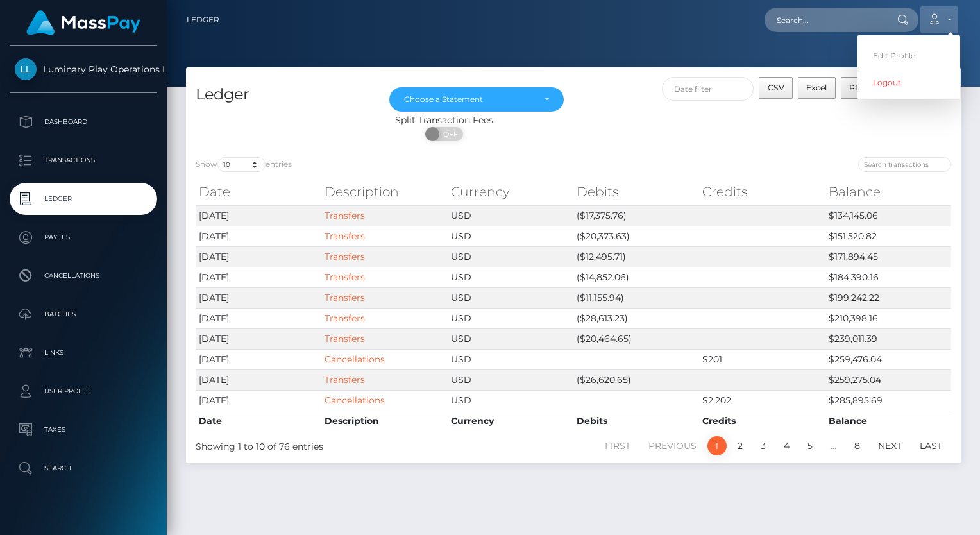 This screenshot has height=535, width=980. I want to click on select: Showentries, so click(241, 164).